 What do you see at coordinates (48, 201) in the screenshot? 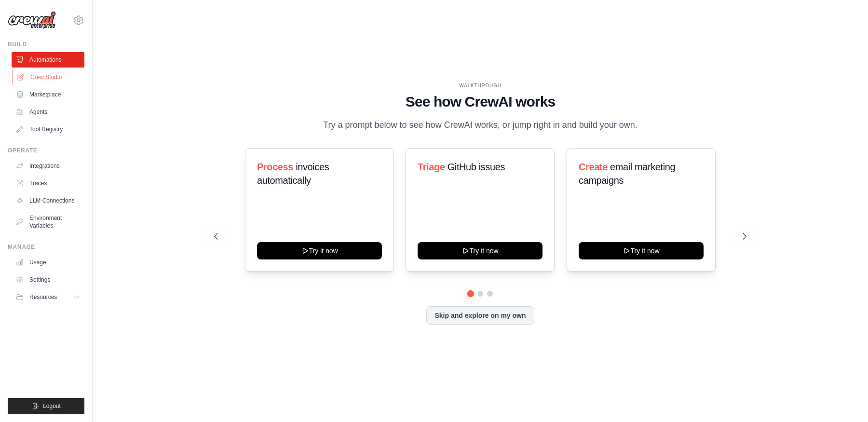
I see `a: LLM Connections` at bounding box center [48, 201].